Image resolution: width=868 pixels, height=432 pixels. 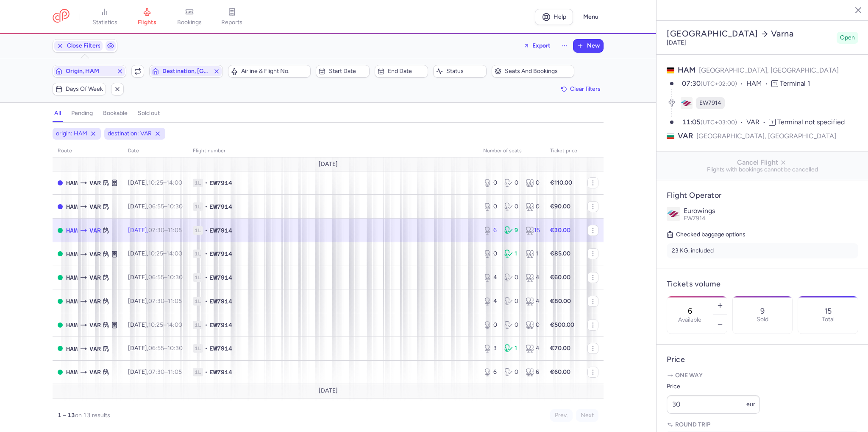 I want to click on span: Cancel Flight, so click(x=763, y=163).